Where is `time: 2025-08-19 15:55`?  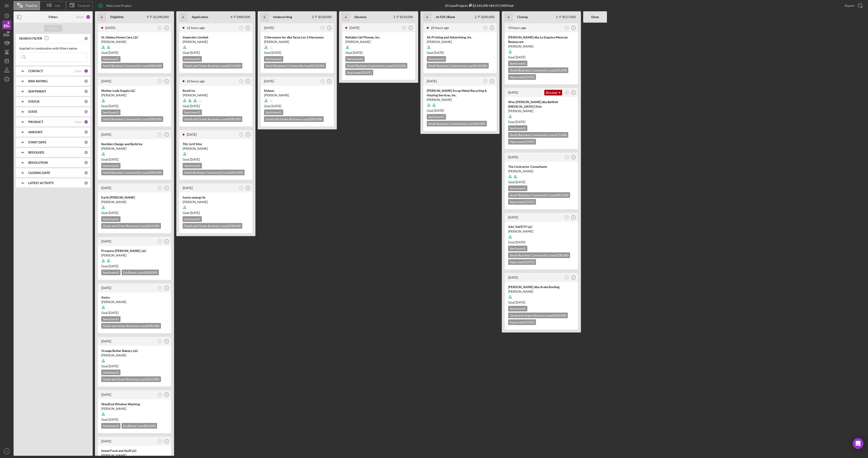 time: 2025-08-19 15:55 is located at coordinates (513, 217).